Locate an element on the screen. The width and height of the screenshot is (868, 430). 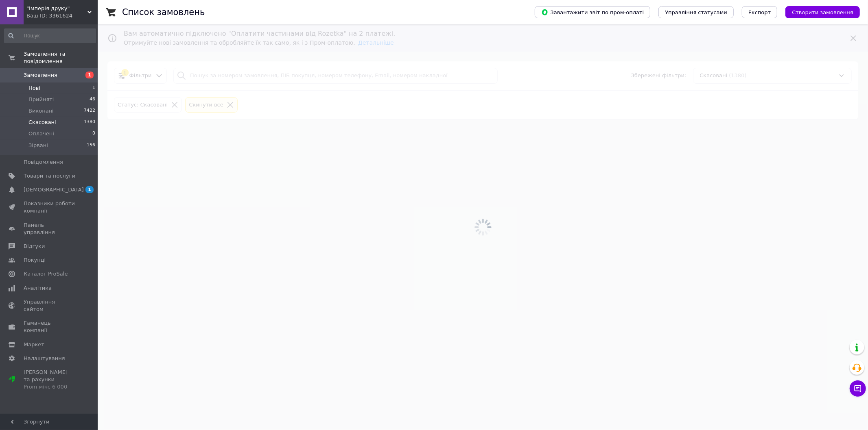
button: Експорт is located at coordinates (760, 12).